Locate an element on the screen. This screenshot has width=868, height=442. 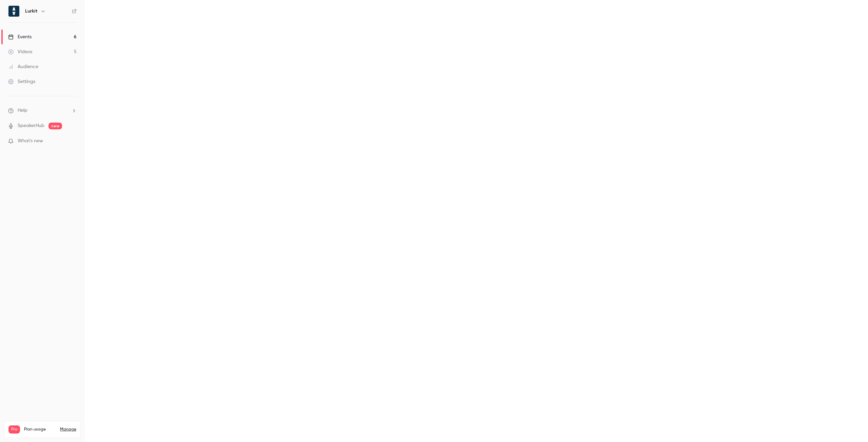
a: Manage is located at coordinates (68, 430).